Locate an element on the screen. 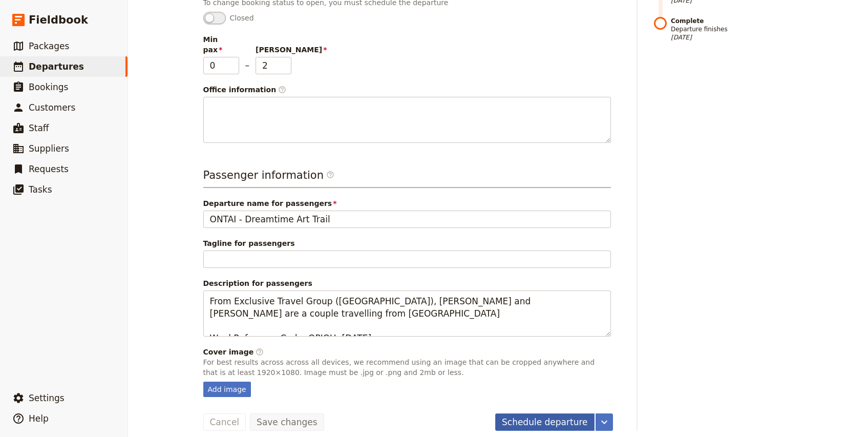 Image resolution: width=868 pixels, height=437 pixels. input: Departure name for passengers is located at coordinates (407, 219).